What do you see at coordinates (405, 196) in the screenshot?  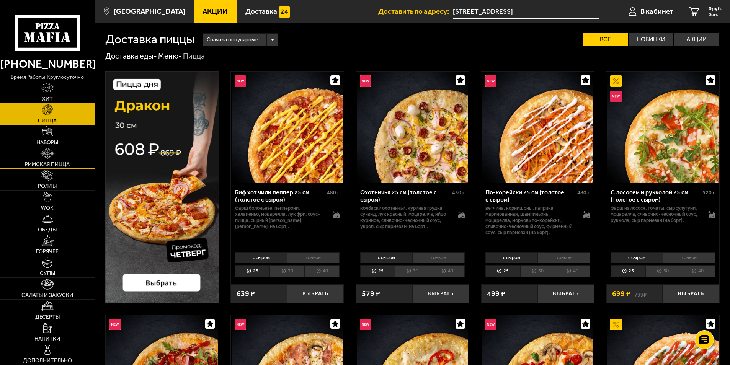 I see `div: Охотничья 25 см (толстое с сыром)` at bounding box center [405, 196].